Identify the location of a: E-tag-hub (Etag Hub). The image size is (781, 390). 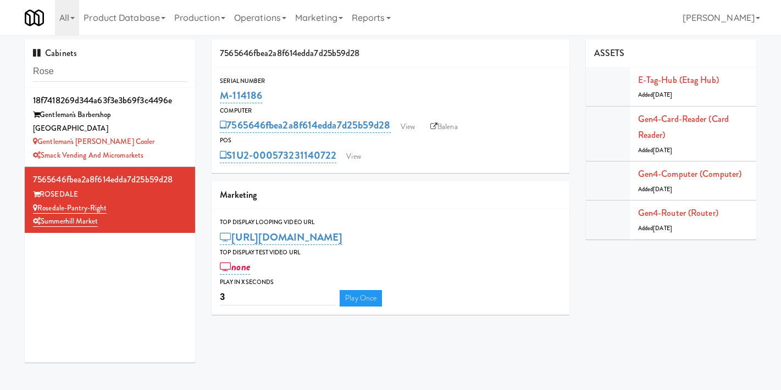
(678, 80).